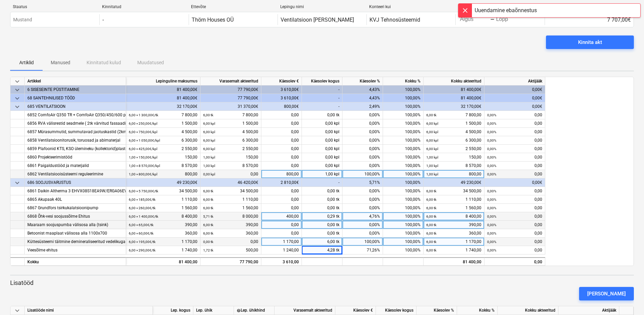 The width and height of the screenshot is (644, 315). Describe the element at coordinates (453, 250) in the screenshot. I see `div: 1 740,00` at that location.